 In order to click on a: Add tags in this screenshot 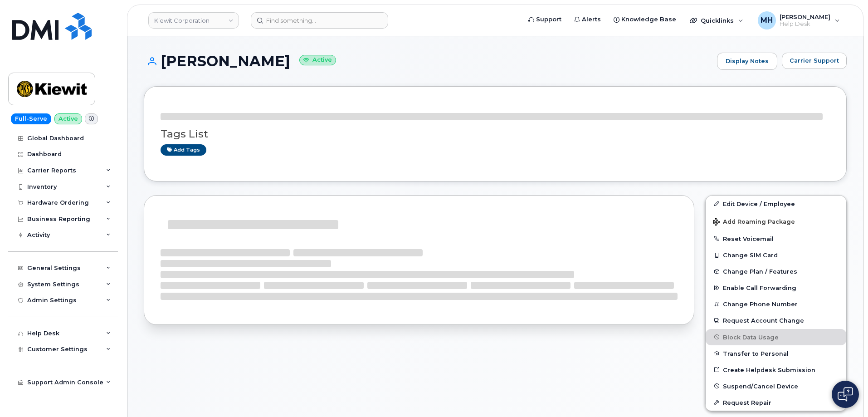, I will do `click(183, 150)`.